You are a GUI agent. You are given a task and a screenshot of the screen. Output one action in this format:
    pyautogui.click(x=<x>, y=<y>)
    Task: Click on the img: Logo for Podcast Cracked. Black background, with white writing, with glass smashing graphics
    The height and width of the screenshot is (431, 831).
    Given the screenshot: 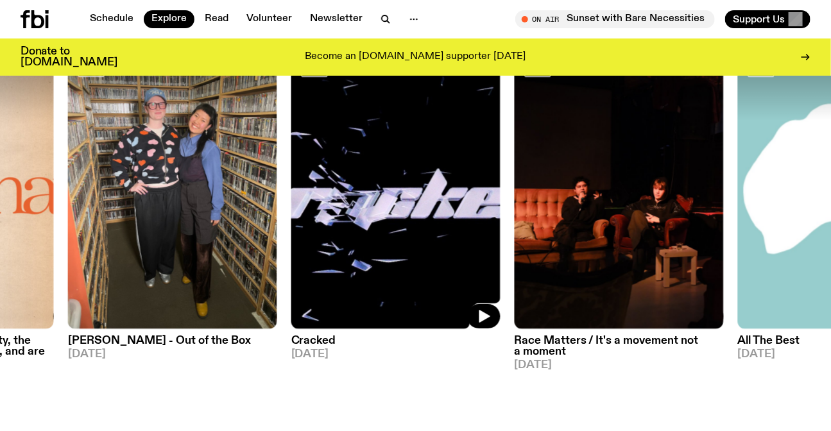 What is the action you would take?
    pyautogui.click(x=396, y=189)
    